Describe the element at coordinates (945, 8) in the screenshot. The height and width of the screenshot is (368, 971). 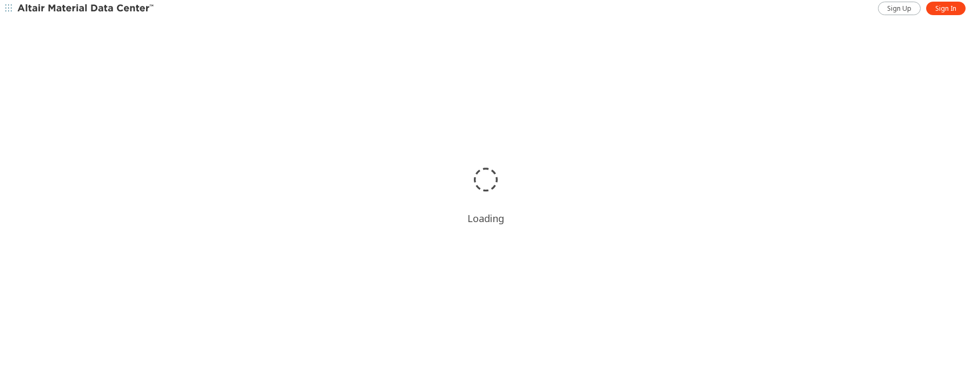
I see `a: Sign In` at that location.